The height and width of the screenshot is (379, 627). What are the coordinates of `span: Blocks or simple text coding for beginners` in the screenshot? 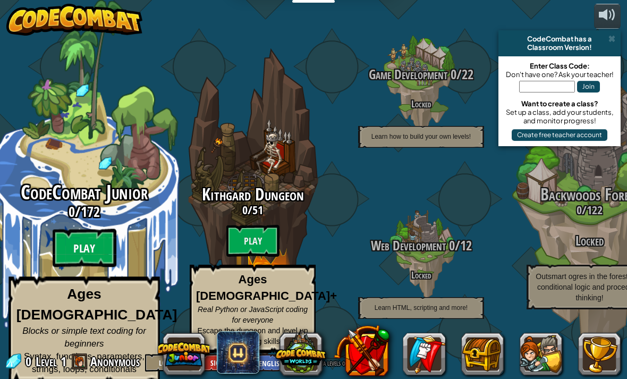 It's located at (84, 337).